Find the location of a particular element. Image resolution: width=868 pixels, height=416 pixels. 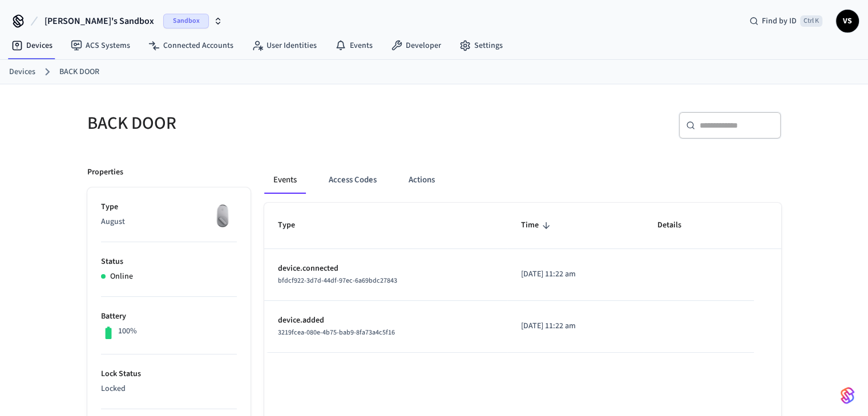

button: VS is located at coordinates (847, 21).